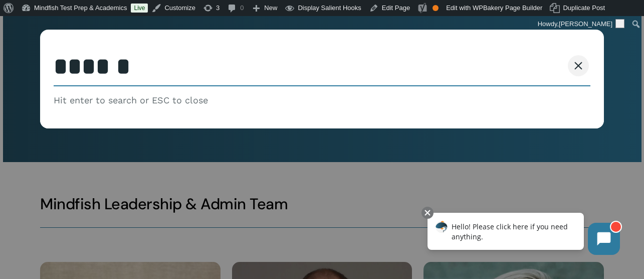 This screenshot has height=279, width=644. I want to click on img: Avatar, so click(25, 22).